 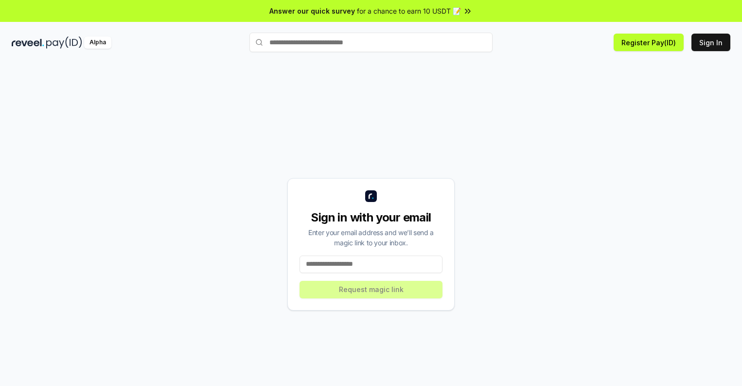 I want to click on button: Register Pay(ID), so click(x=649, y=42).